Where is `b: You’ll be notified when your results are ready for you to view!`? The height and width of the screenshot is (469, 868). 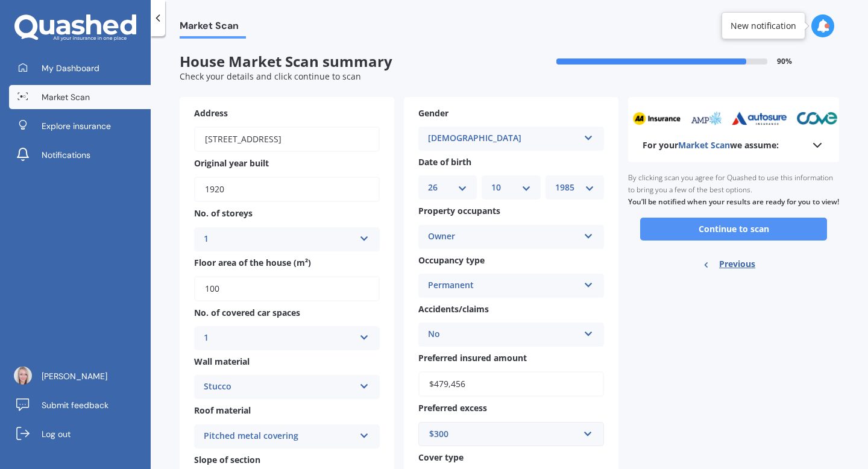
b: You’ll be notified when your results are ready for you to view! is located at coordinates (734, 202).